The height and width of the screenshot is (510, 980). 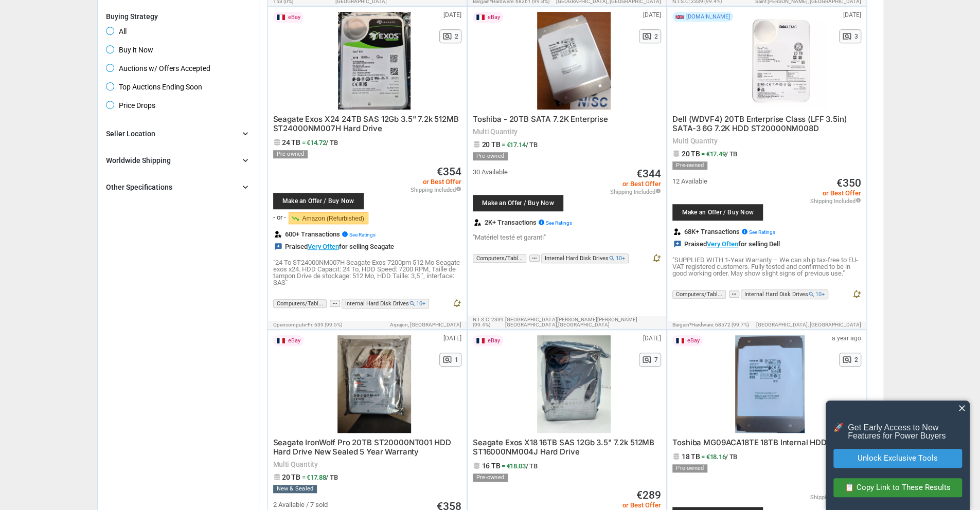 What do you see at coordinates (962, 408) in the screenshot?
I see `span: Close` at bounding box center [962, 408].